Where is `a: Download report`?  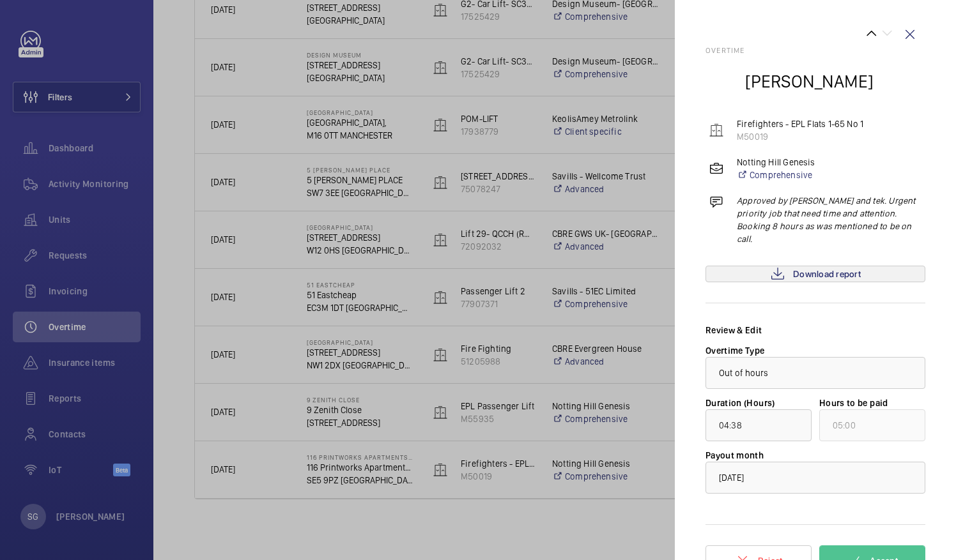
a: Download report is located at coordinates (816, 274).